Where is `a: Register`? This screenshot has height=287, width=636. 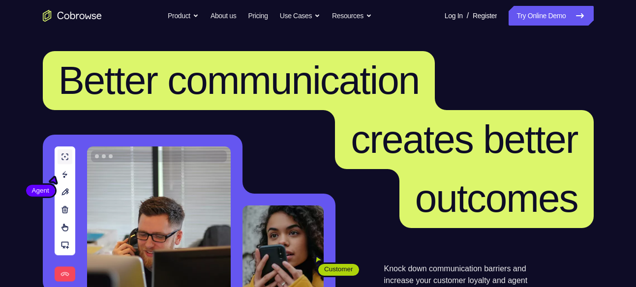
a: Register is located at coordinates (485, 16).